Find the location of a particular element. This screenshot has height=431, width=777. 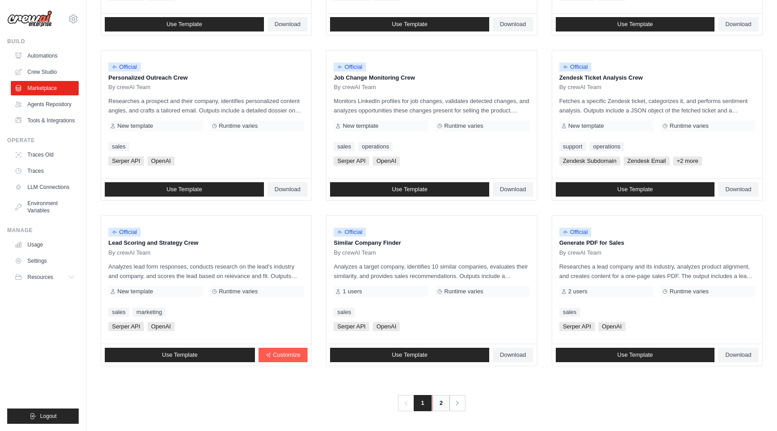

span: Customize is located at coordinates (286, 355).